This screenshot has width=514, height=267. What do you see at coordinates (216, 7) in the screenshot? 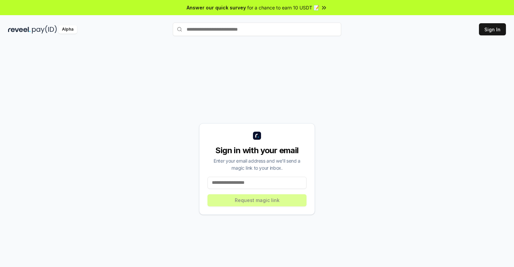
I see `span: Answer our quick survey` at bounding box center [216, 7].